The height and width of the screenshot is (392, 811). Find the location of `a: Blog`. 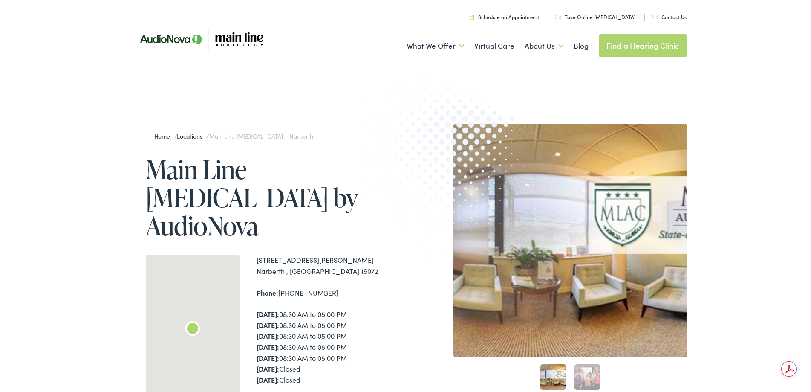

a: Blog is located at coordinates (581, 46).